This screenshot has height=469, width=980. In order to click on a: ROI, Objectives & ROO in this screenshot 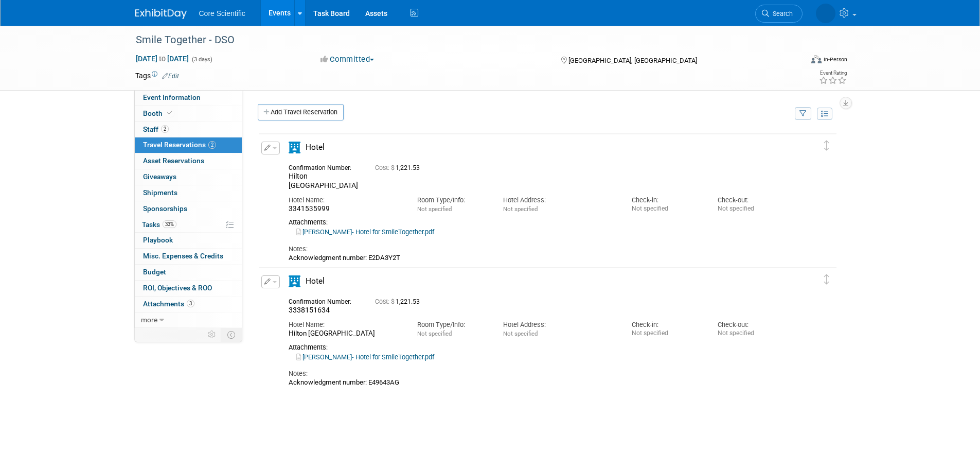, I will do `click(188, 288)`.